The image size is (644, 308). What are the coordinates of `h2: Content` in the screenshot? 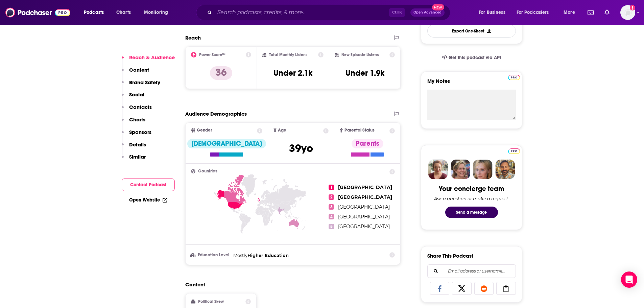 It's located at (291, 284).